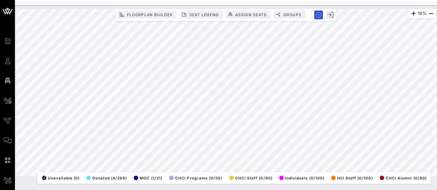 The height and width of the screenshot is (190, 437). Describe the element at coordinates (300, 178) in the screenshot. I see `button: Individuals (0/100)` at that location.